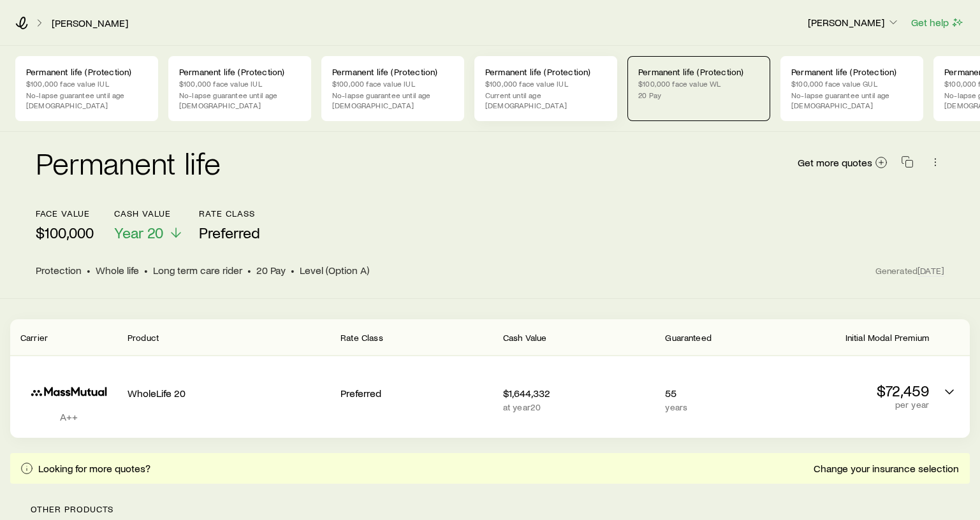 Image resolution: width=980 pixels, height=520 pixels. I want to click on a: Get more quotes, so click(842, 163).